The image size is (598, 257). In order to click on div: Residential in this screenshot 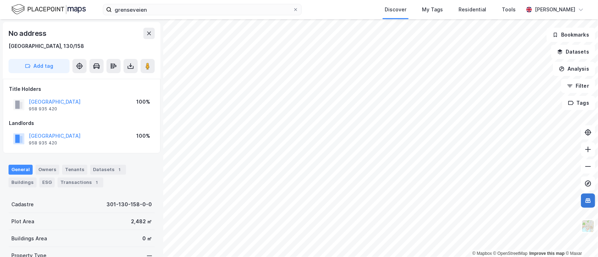, I will do `click(472, 10)`.